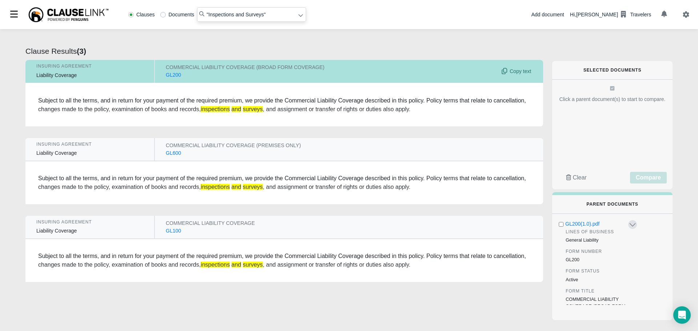  Describe the element at coordinates (173, 231) in the screenshot. I see `div: GL100` at that location.